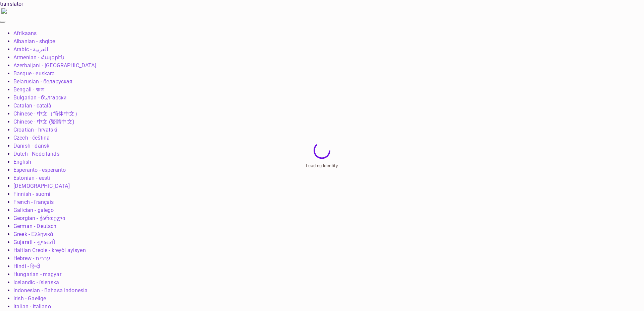 This screenshot has height=311, width=644. What do you see at coordinates (322, 165) in the screenshot?
I see `span: Loading Identity` at bounding box center [322, 165].